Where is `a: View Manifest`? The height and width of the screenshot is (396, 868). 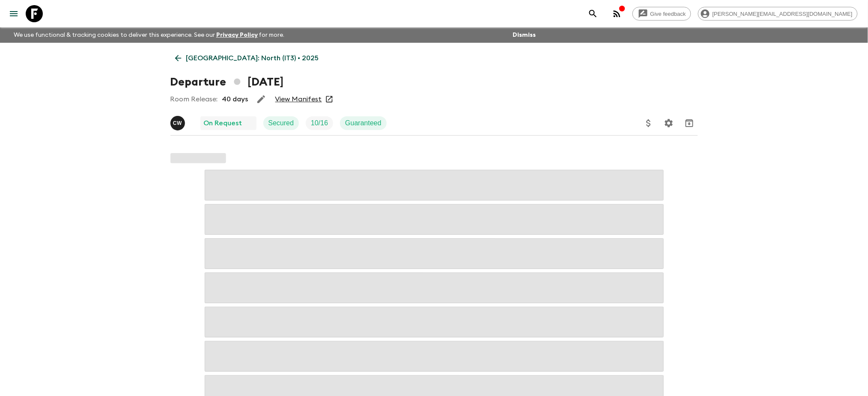
a: View Manifest is located at coordinates (298, 99).